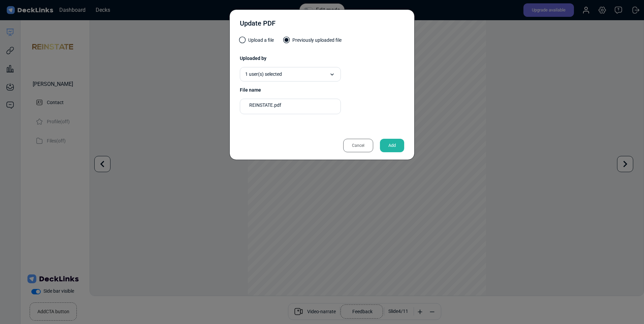 The image size is (644, 324). Describe the element at coordinates (265, 105) in the screenshot. I see `span: REINSTATE.pdf` at that location.